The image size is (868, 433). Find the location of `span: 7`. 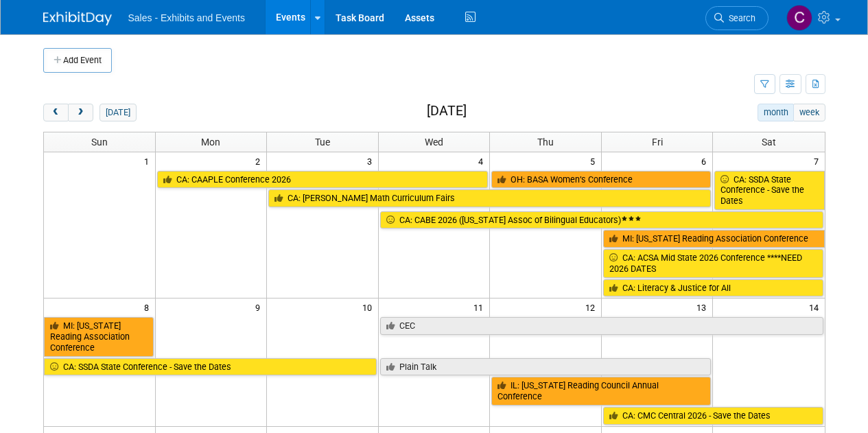

span: 7 is located at coordinates (818, 161).